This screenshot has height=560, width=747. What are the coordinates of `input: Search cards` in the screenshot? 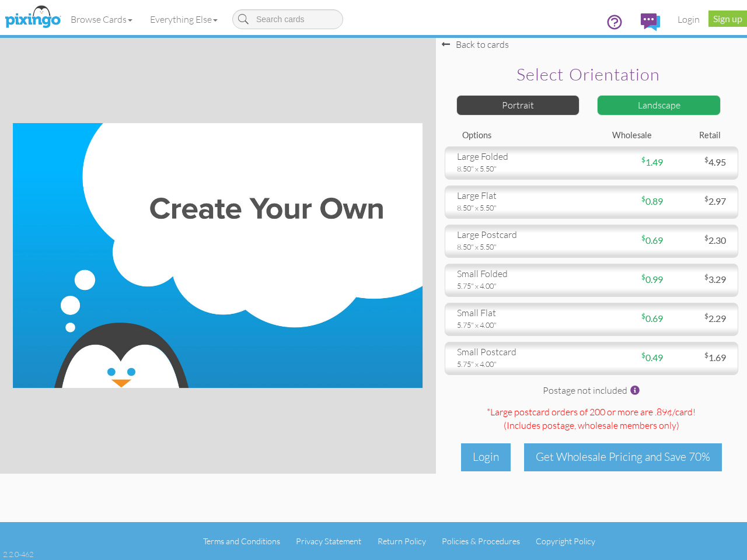 It's located at (288, 20).